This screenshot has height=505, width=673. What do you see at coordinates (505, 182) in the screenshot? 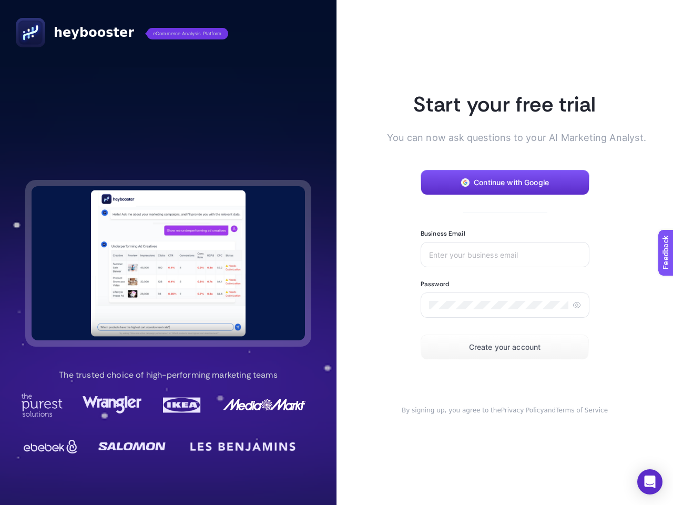
I see `button: Continue with Google` at bounding box center [505, 182].